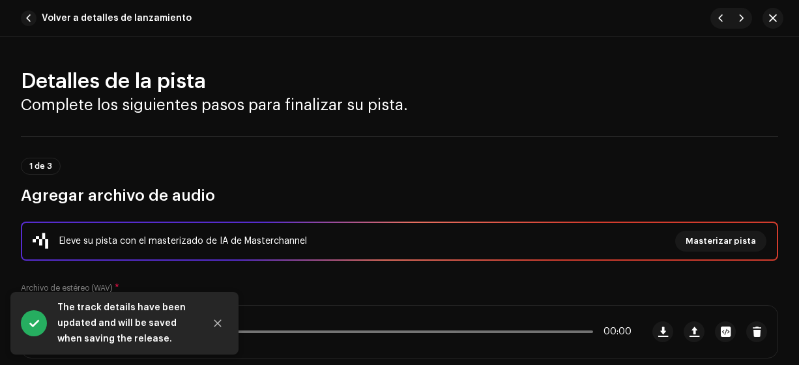 This screenshot has height=365, width=799. I want to click on div: The track details have been updated and will be saved when saving the release., so click(126, 323).